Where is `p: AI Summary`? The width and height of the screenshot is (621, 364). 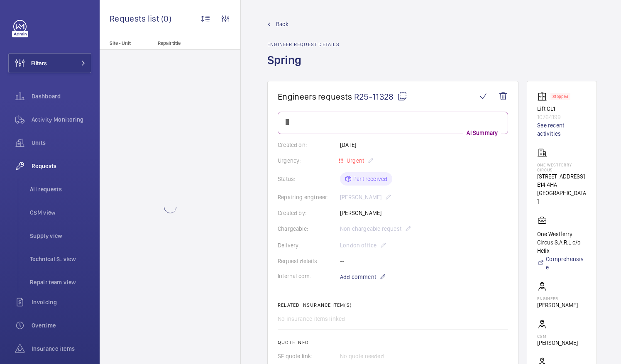 p: AI Summary is located at coordinates (482, 133).